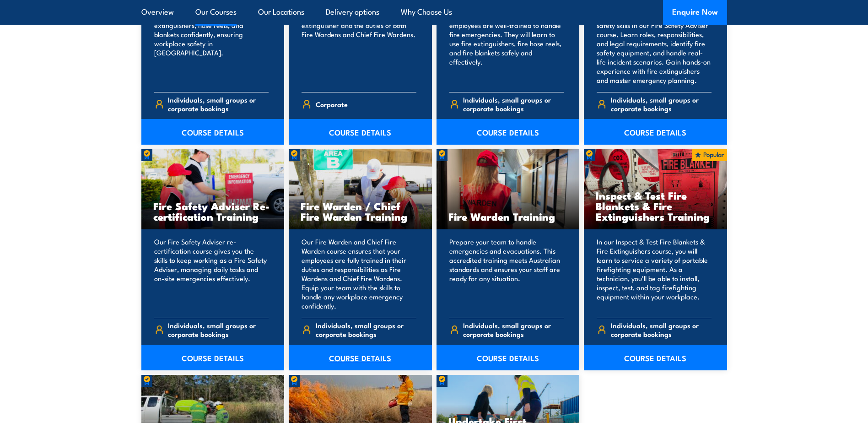 This screenshot has width=868, height=423. What do you see at coordinates (656, 205) in the screenshot?
I see `h3: Inspect & Test Fire Blankets & Fire Extinguishers Training` at bounding box center [656, 205].